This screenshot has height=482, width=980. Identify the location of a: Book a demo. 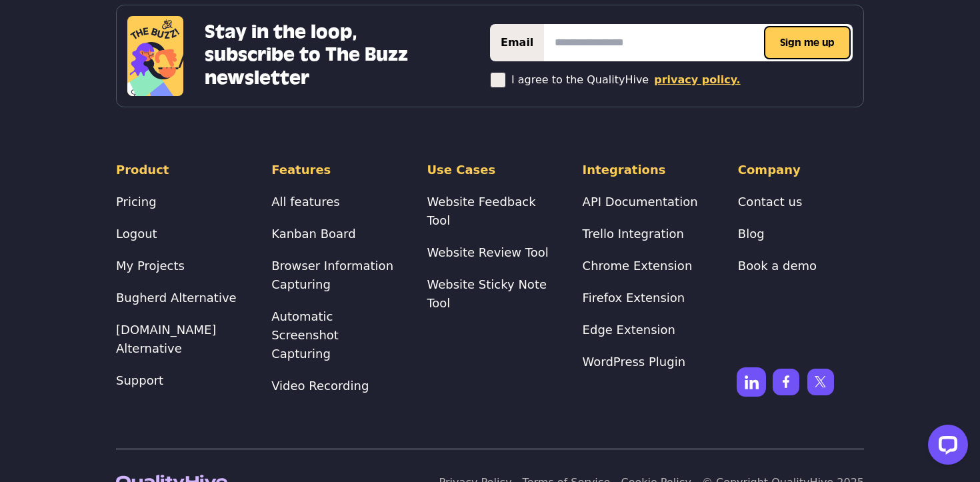
(777, 265).